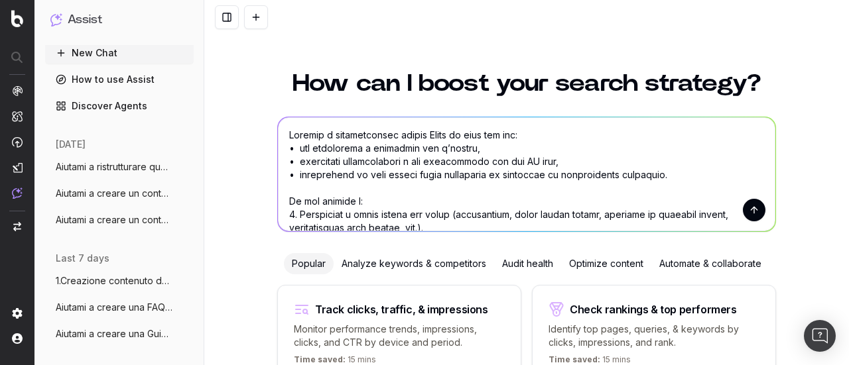  I want to click on span: Aiutami a ristrutturare questa Guida in, so click(114, 167).